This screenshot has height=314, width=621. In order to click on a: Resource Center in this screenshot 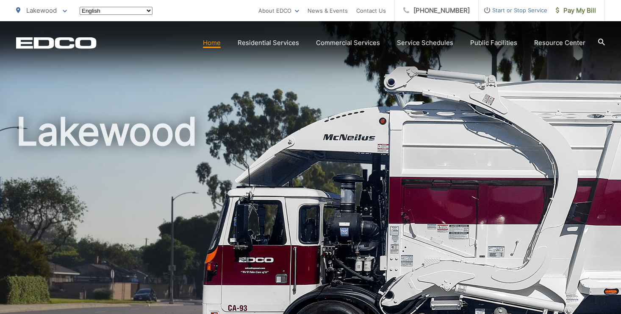, I will do `click(560, 43)`.